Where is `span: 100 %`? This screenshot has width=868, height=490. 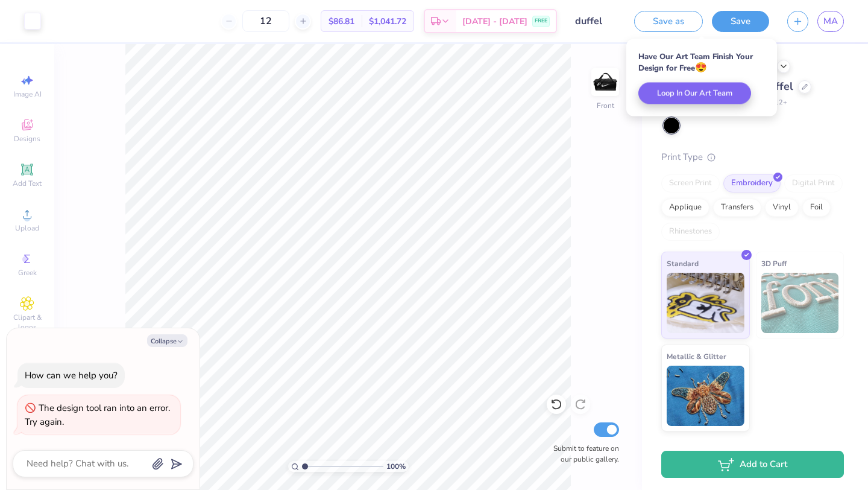 span: 100 % is located at coordinates (396, 466).